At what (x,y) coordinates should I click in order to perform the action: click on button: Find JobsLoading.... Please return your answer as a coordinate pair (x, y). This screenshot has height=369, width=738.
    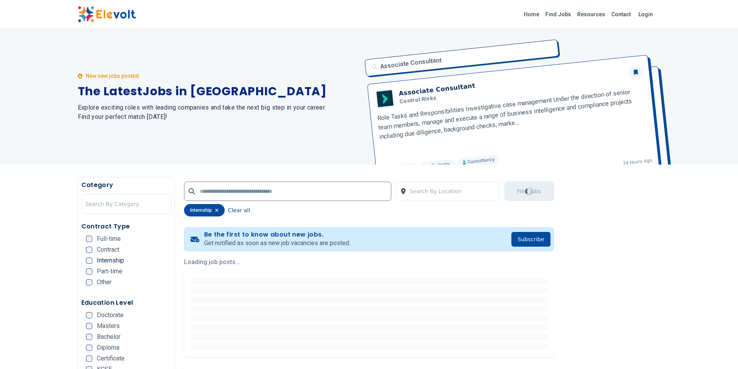
    Looking at the image, I should click on (529, 191).